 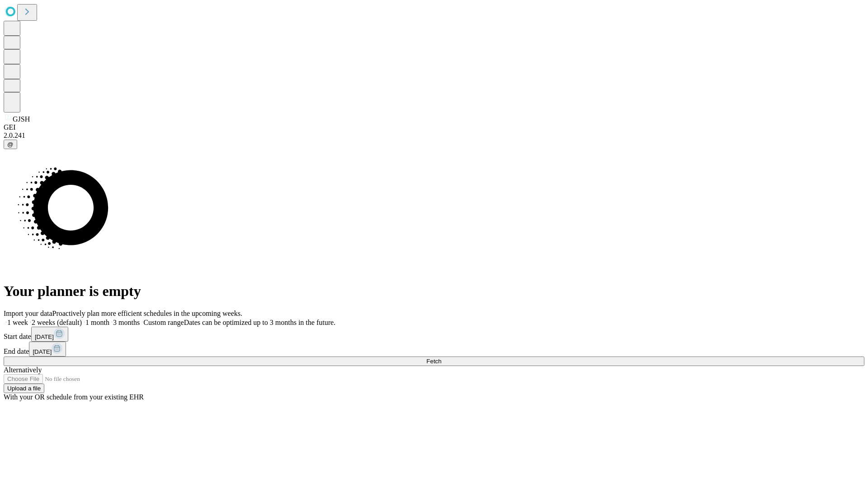 What do you see at coordinates (434, 361) in the screenshot?
I see `button: Fetch` at bounding box center [434, 361].